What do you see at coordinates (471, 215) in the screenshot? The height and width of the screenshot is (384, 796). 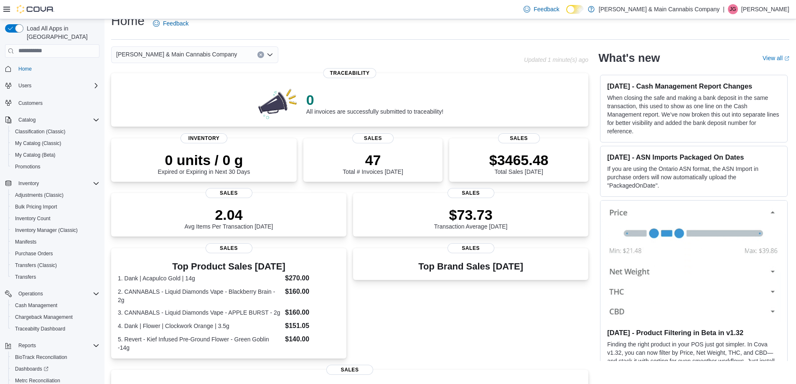 I see `p: $73.73` at bounding box center [471, 215].